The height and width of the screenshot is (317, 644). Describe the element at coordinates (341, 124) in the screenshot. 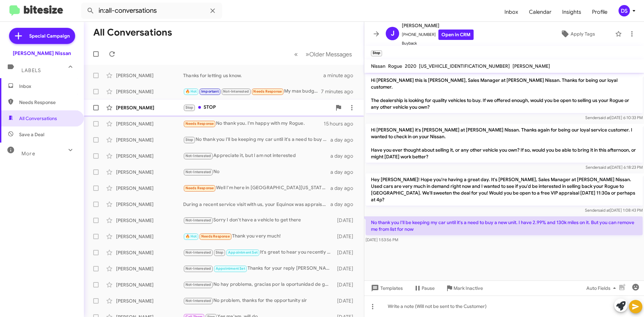

I see `div: 15 hours ago` at that location.